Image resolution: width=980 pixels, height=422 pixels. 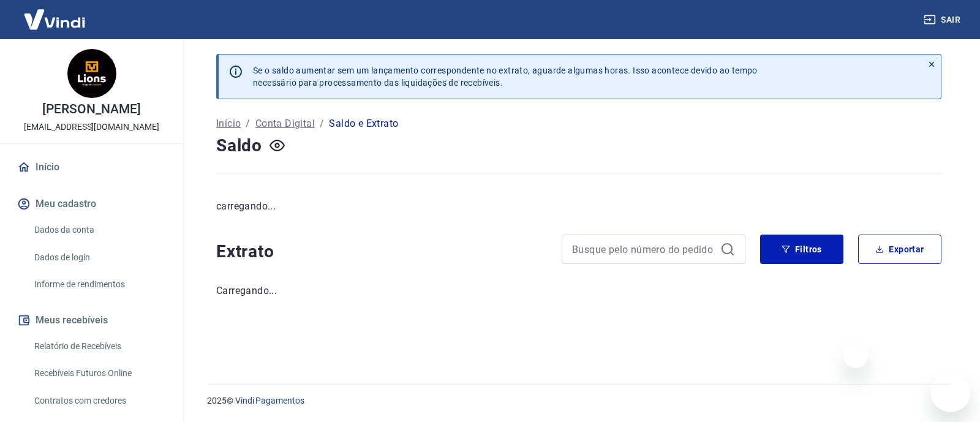 What do you see at coordinates (579, 401) in the screenshot?
I see `p: 2025 ©` at bounding box center [579, 401].